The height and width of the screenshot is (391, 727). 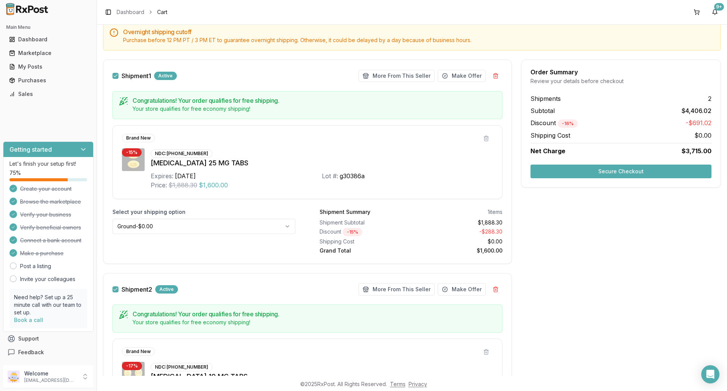 What do you see at coordinates (459, 232) in the screenshot?
I see `div: - $288.30` at bounding box center [459, 232].